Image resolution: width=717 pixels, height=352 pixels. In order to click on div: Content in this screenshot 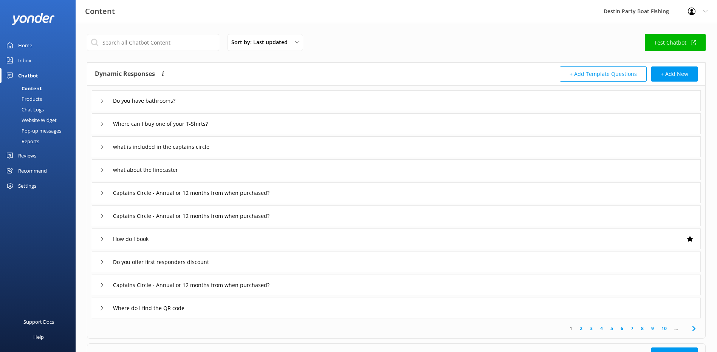, I will do `click(23, 88)`.